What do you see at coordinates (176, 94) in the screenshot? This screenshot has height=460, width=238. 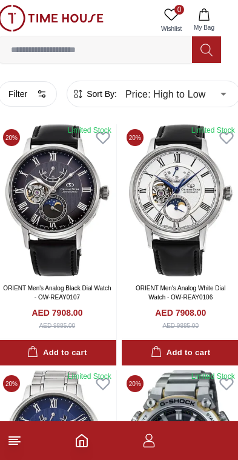 I see `div: Price: High to Low` at bounding box center [176, 94].